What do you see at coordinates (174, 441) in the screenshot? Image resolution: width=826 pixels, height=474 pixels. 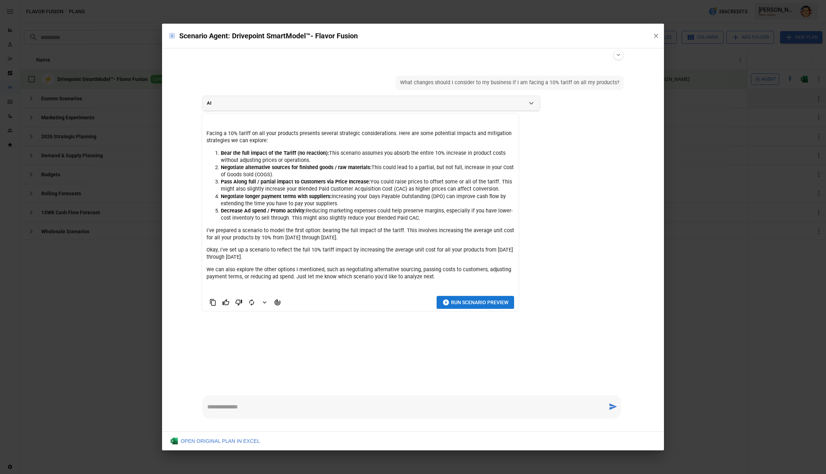 I see `img: Excel` at bounding box center [174, 441].